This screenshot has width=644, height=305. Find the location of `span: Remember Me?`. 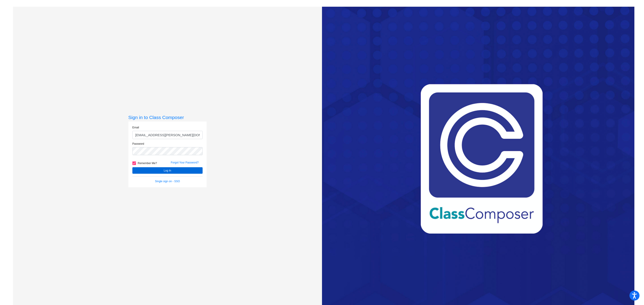

span: Remember Me? is located at coordinates (147, 163).